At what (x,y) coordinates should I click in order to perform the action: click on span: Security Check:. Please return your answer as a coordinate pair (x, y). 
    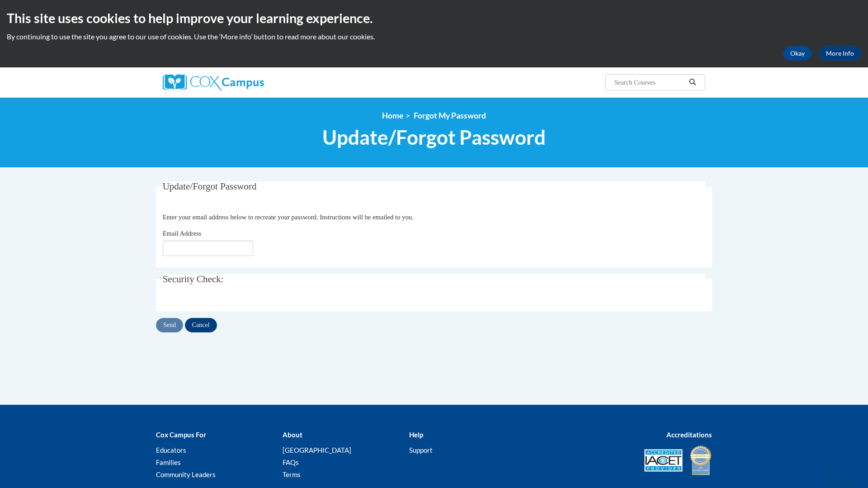
    Looking at the image, I should click on (193, 279).